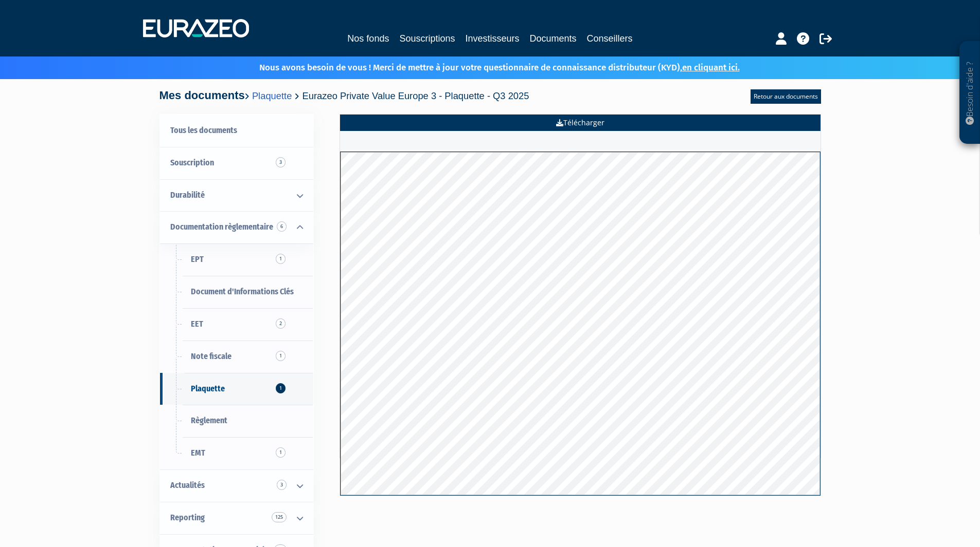 This screenshot has width=980, height=547. What do you see at coordinates (281, 226) in the screenshot?
I see `span: 6` at bounding box center [281, 226].